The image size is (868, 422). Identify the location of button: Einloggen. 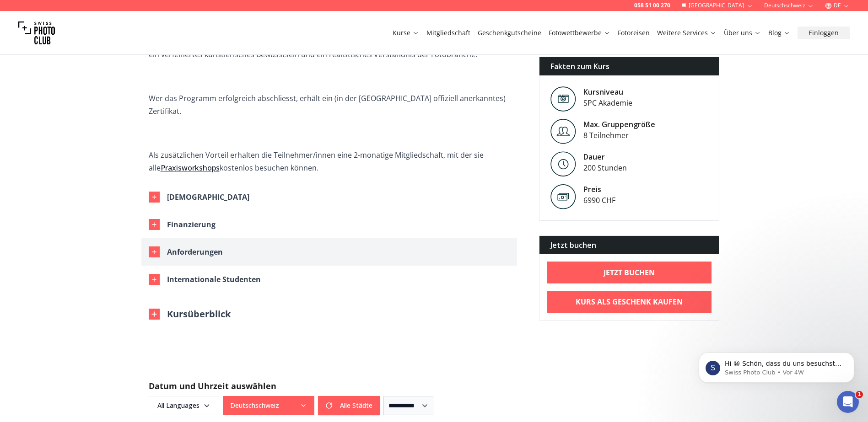
(823, 33).